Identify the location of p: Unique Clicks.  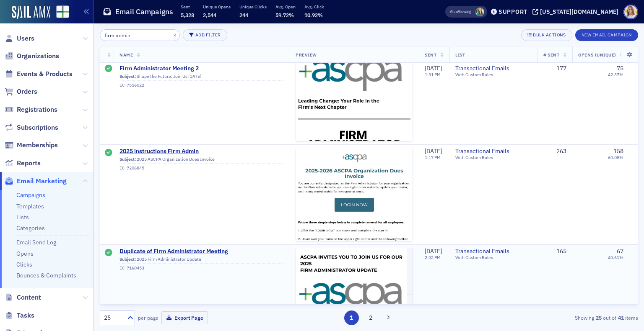
(253, 6).